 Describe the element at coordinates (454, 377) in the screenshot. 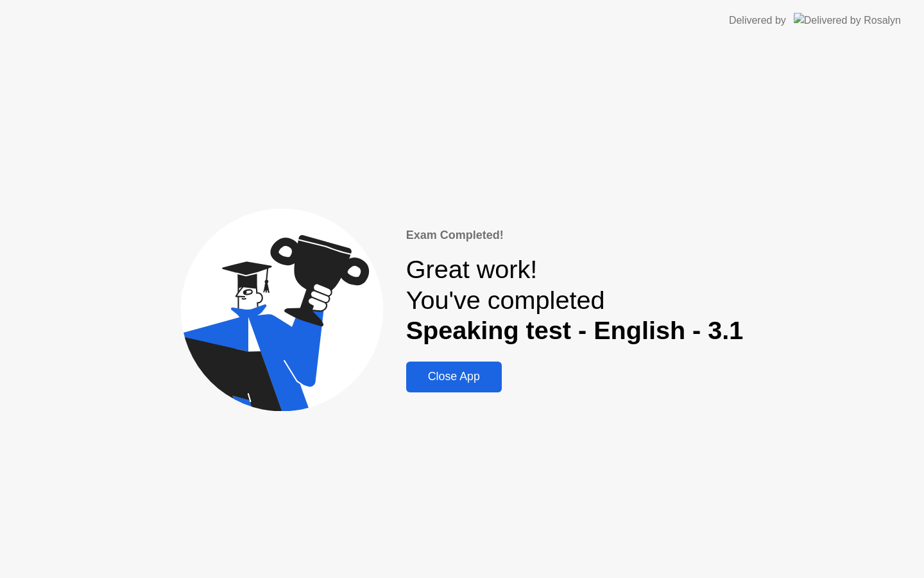

I see `button: Close App` at that location.